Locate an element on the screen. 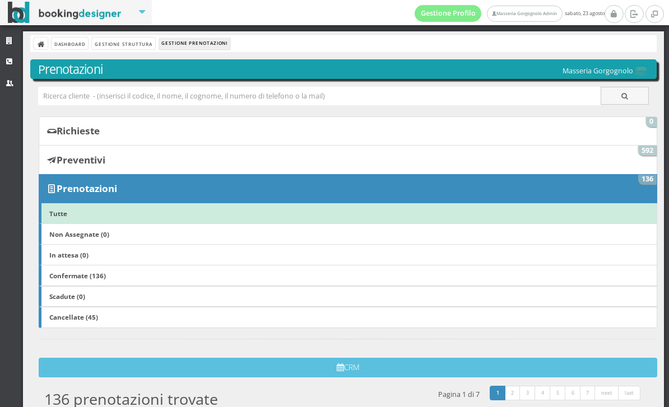  a: last is located at coordinates (629, 393).